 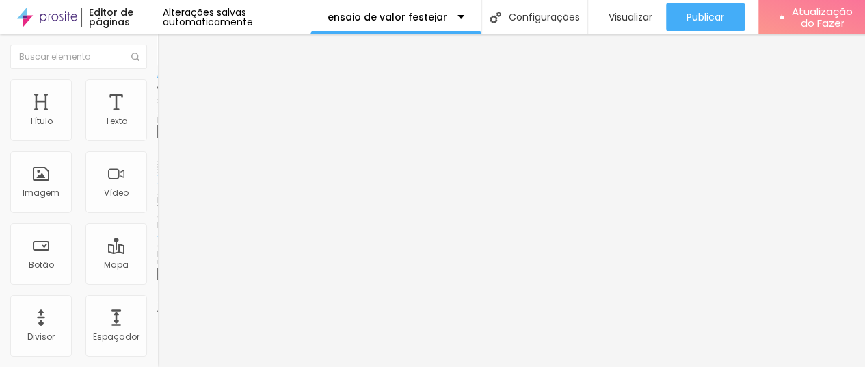 What do you see at coordinates (705, 17) in the screenshot?
I see `button: Publicar` at bounding box center [705, 17].